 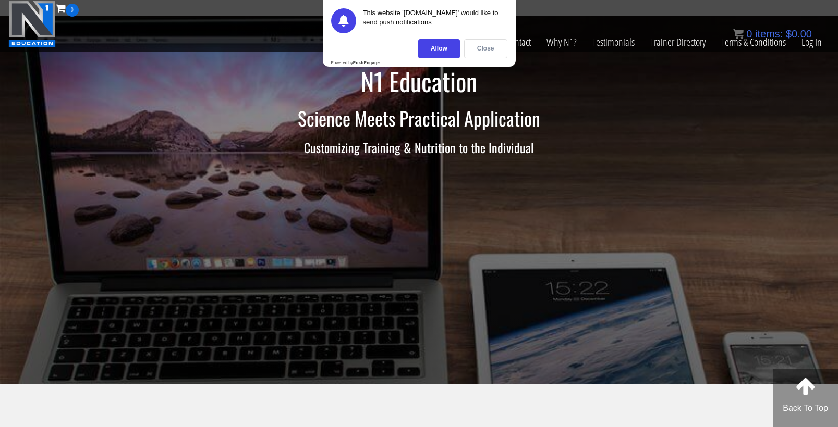 I want to click on div: Close, so click(x=485, y=48).